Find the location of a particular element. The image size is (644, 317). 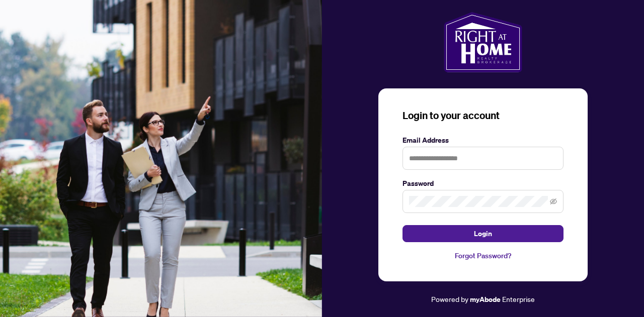

span: Powered by is located at coordinates (450, 299).